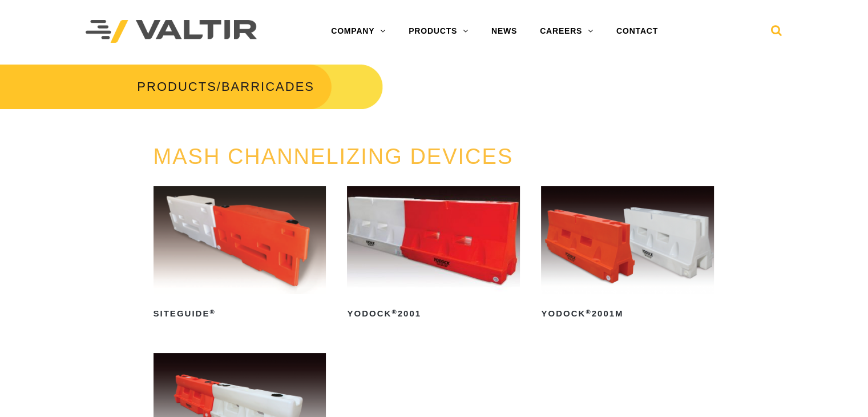 This screenshot has width=868, height=417. Describe the element at coordinates (434, 240) in the screenshot. I see `img: Yodock 2001 Water Filled Barrier and Barricade` at that location.